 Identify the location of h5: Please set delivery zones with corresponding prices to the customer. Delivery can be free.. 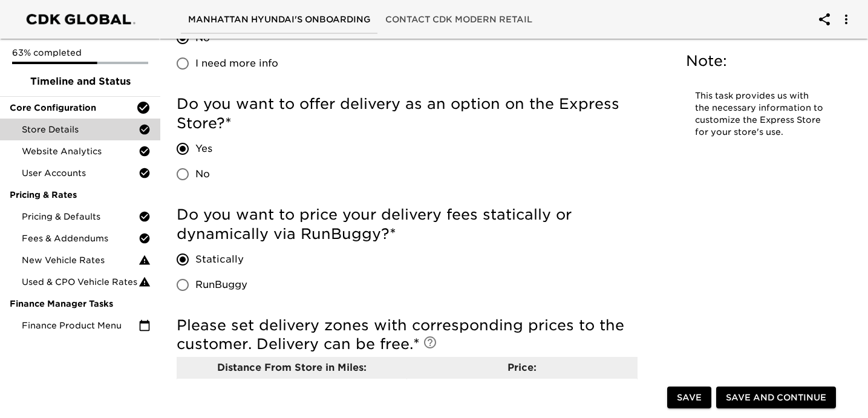
(421, 335).